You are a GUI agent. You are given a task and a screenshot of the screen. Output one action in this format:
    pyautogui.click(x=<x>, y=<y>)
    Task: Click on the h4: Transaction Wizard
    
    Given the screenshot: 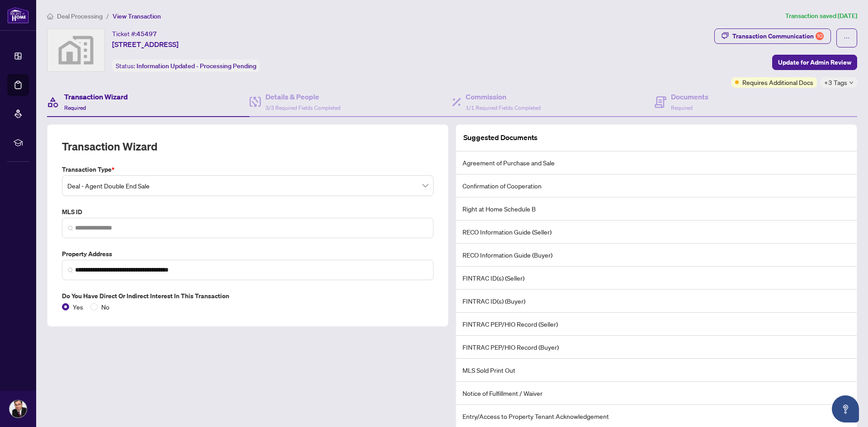 What is the action you would take?
    pyautogui.click(x=96, y=97)
    